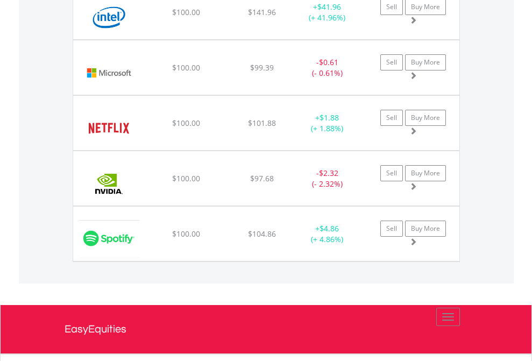  Describe the element at coordinates (109, 128) in the screenshot. I see `img: EQU.US.NFLX.png` at that location.